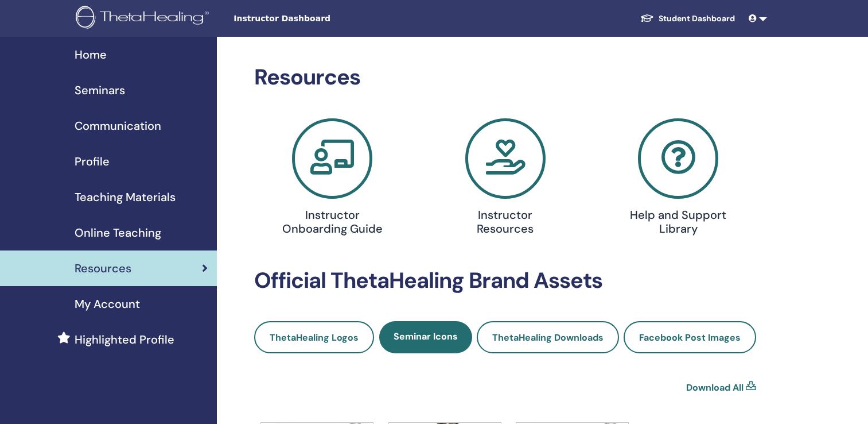 Image resolution: width=868 pixels, height=424 pixels. What do you see at coordinates (124, 340) in the screenshot?
I see `span: Highlighted Profile` at bounding box center [124, 340].